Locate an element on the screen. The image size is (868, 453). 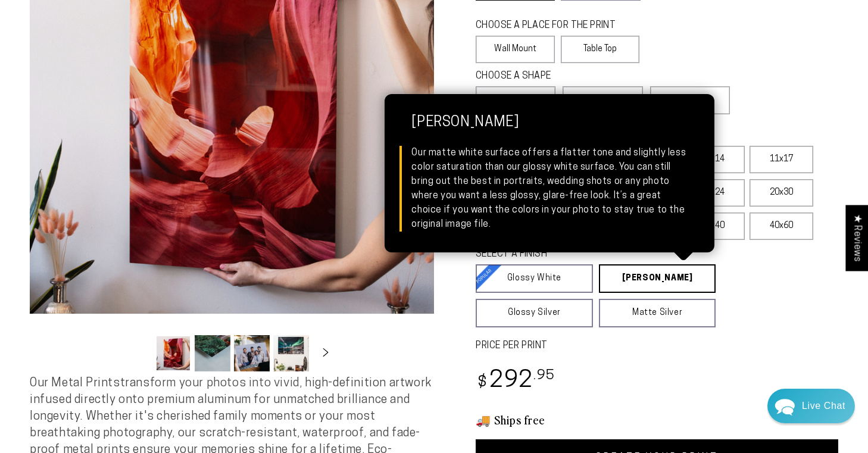
label: Table Top is located at coordinates (600, 49).